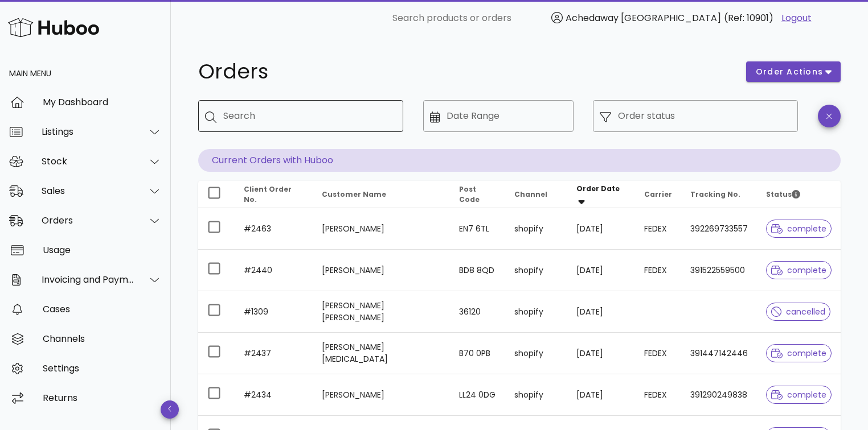 Image resolution: width=868 pixels, height=430 pixels. I want to click on td: #2440, so click(273, 270).